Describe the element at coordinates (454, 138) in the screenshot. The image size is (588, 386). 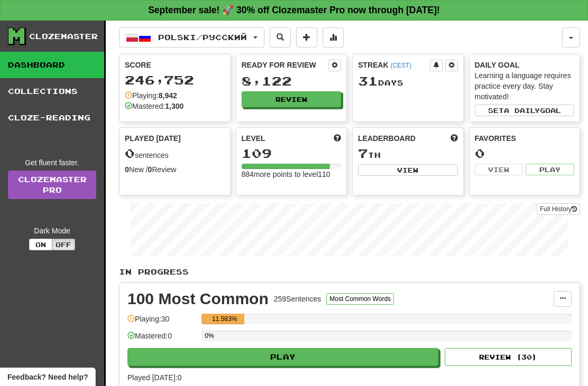
I see `span: This week in points, UTC` at that location.